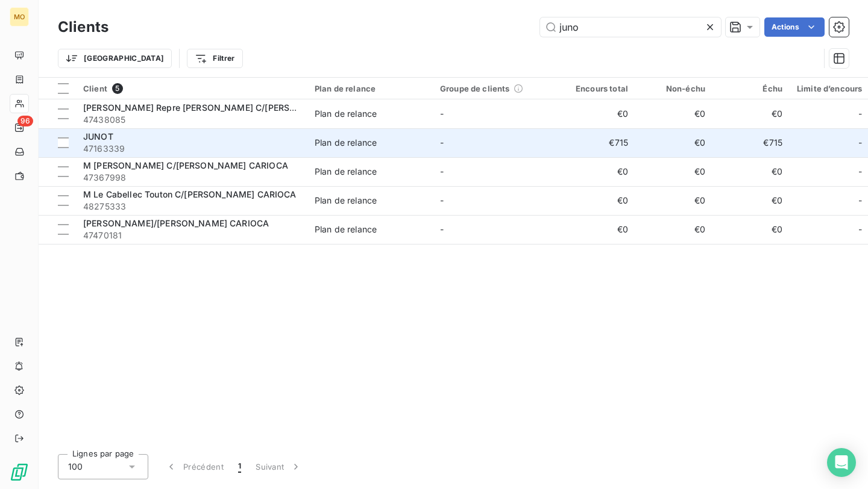 Image resolution: width=868 pixels, height=489 pixels. Describe the element at coordinates (83, 27) in the screenshot. I see `h3: Clients` at that location.